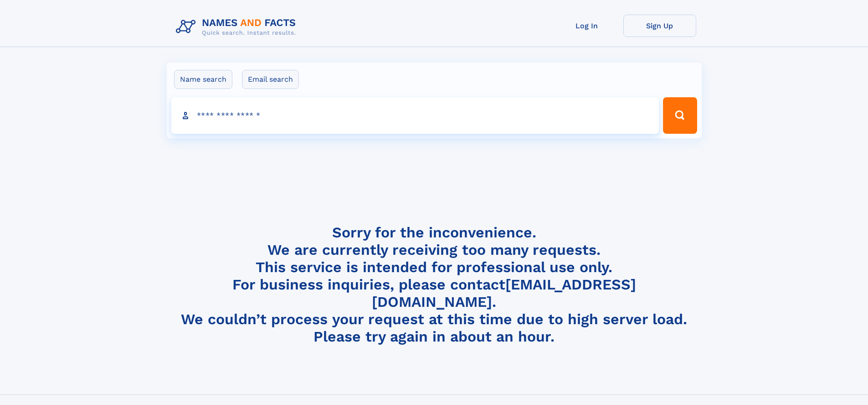  What do you see at coordinates (434, 284) in the screenshot?
I see `h4: Sorry for the inconvenience. We are currently receiving too many requests. This service is intend...` at bounding box center [434, 284].